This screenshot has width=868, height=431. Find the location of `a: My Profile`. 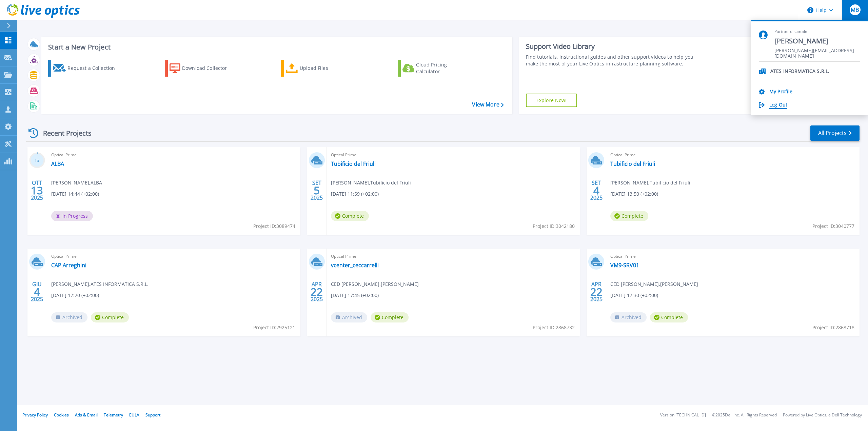

a: My Profile is located at coordinates (782, 92).